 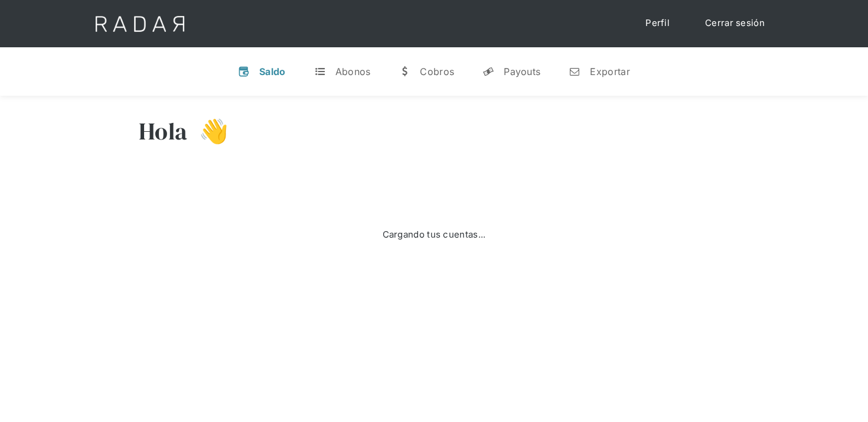 I want to click on div: w, so click(x=404, y=72).